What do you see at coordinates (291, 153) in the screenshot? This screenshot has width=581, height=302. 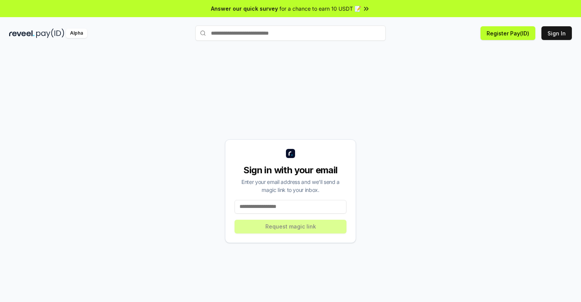 I see `img: logo_small` at bounding box center [291, 153].